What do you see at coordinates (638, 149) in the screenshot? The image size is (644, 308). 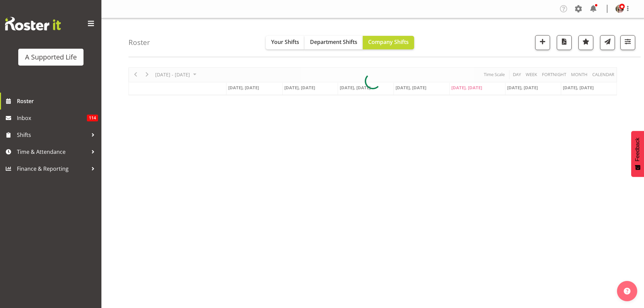 I see `span: Feedback` at bounding box center [638, 149].